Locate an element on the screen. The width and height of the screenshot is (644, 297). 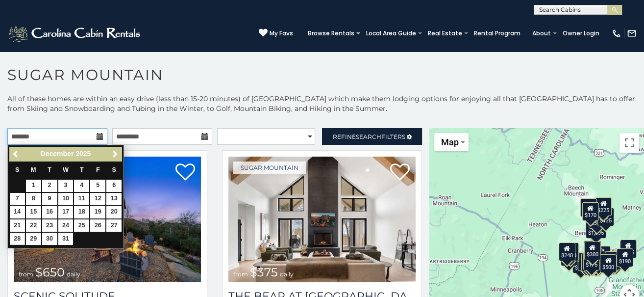
a: 4 is located at coordinates (81, 185).